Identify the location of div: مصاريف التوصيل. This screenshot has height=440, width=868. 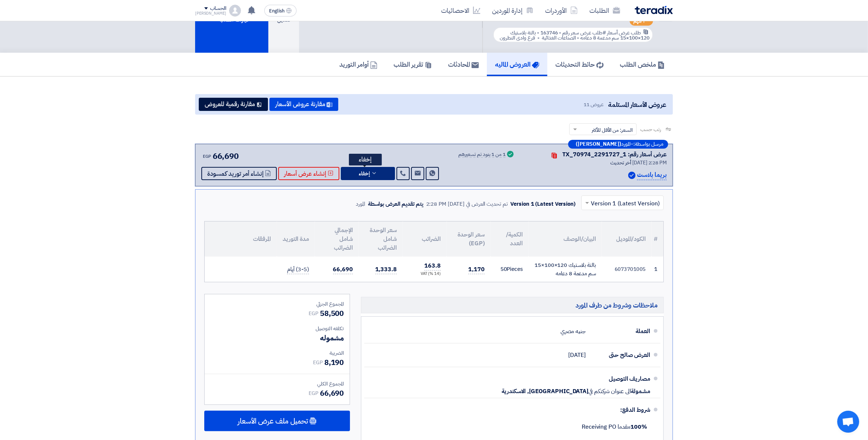
(621, 379).